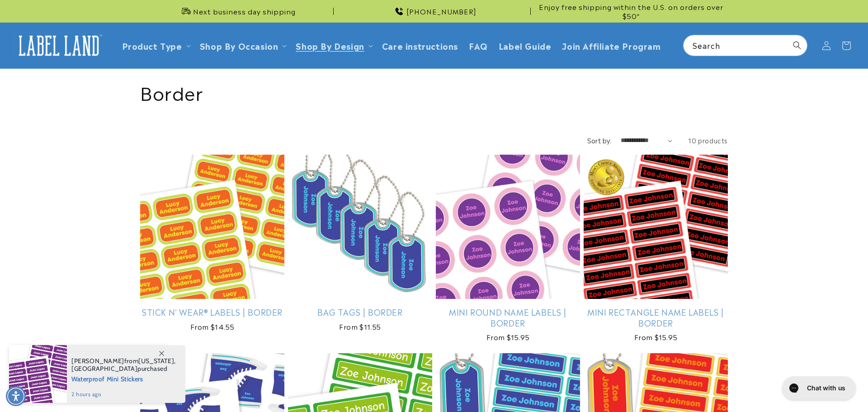  What do you see at coordinates (124, 365) in the screenshot?
I see `span: from , purchased` at bounding box center [124, 365].